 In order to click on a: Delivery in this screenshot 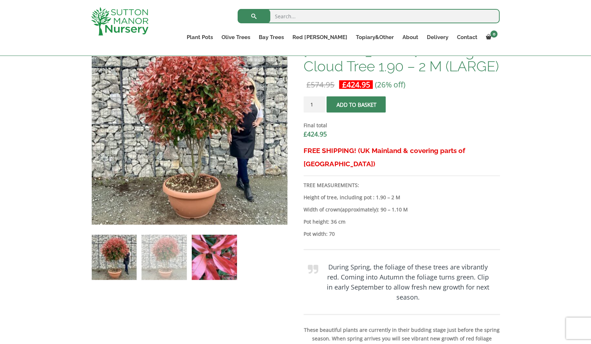, I will do `click(437, 37)`.